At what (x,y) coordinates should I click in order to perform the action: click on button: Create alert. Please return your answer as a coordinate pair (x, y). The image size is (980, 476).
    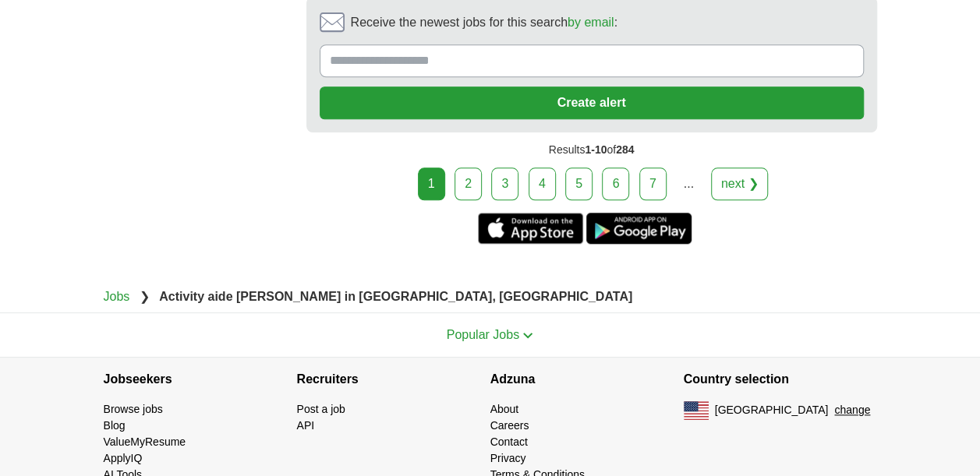
    Looking at the image, I should click on (592, 103).